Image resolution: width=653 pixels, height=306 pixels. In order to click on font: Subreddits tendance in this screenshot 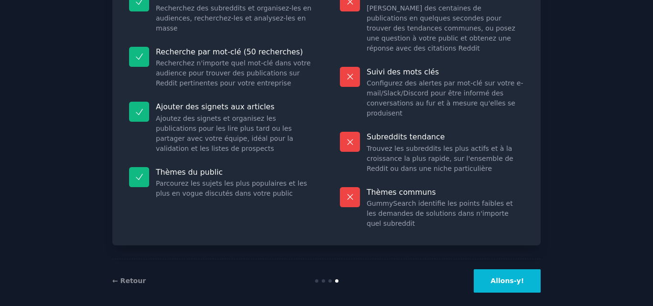, I will do `click(405, 137)`.